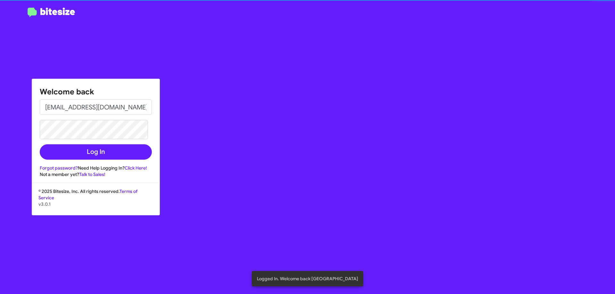 The width and height of the screenshot is (615, 294). I want to click on h1: Welcome back, so click(96, 92).